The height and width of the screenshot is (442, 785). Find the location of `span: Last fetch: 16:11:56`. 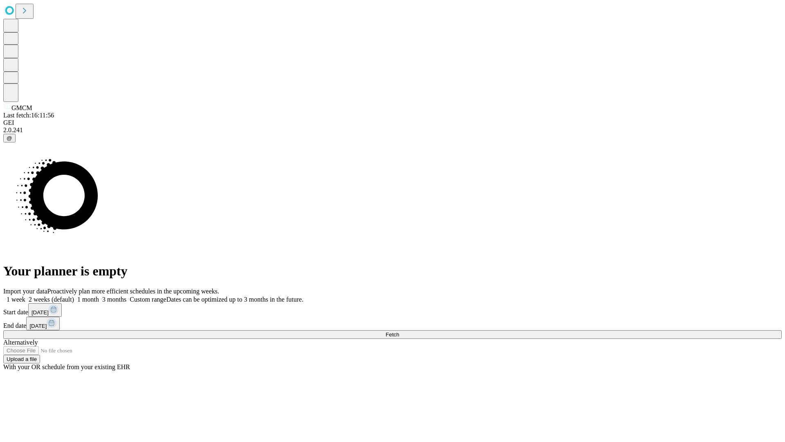

span: Last fetch: 16:11:56 is located at coordinates (29, 115).